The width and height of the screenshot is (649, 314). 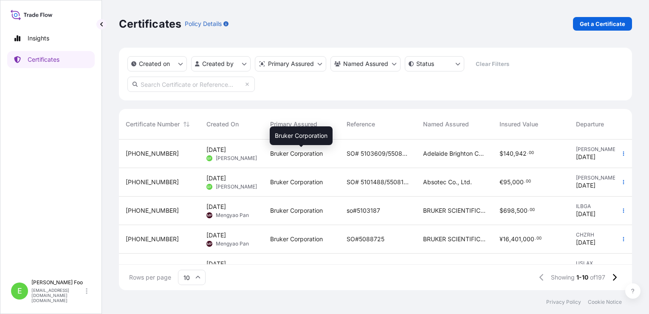 What do you see at coordinates (601, 206) in the screenshot?
I see `span: ILBGA` at bounding box center [601, 206].